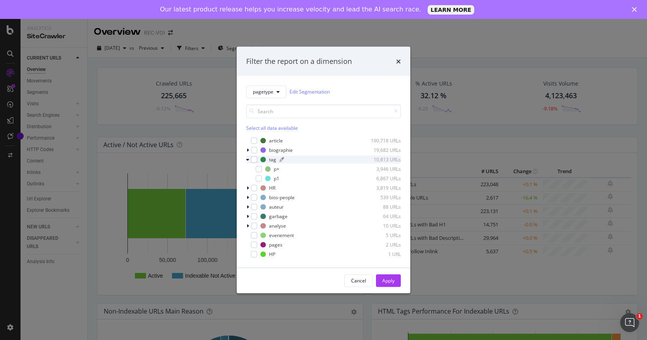 The height and width of the screenshot is (340, 647). Describe the element at coordinates (381, 207) in the screenshot. I see `div: 88 URLs` at that location.